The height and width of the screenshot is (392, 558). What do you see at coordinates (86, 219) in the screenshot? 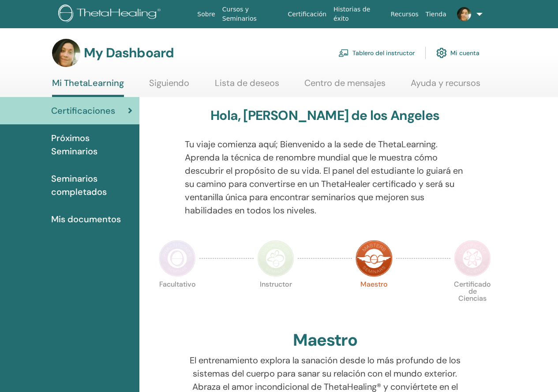
I see `span: Mis documentos` at bounding box center [86, 219].